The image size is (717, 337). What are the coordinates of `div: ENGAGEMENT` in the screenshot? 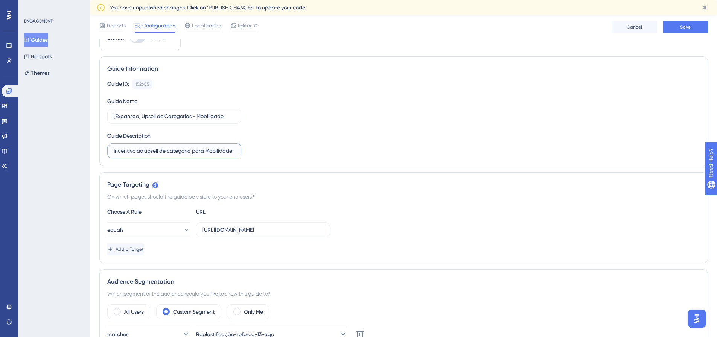 It's located at (38, 21).